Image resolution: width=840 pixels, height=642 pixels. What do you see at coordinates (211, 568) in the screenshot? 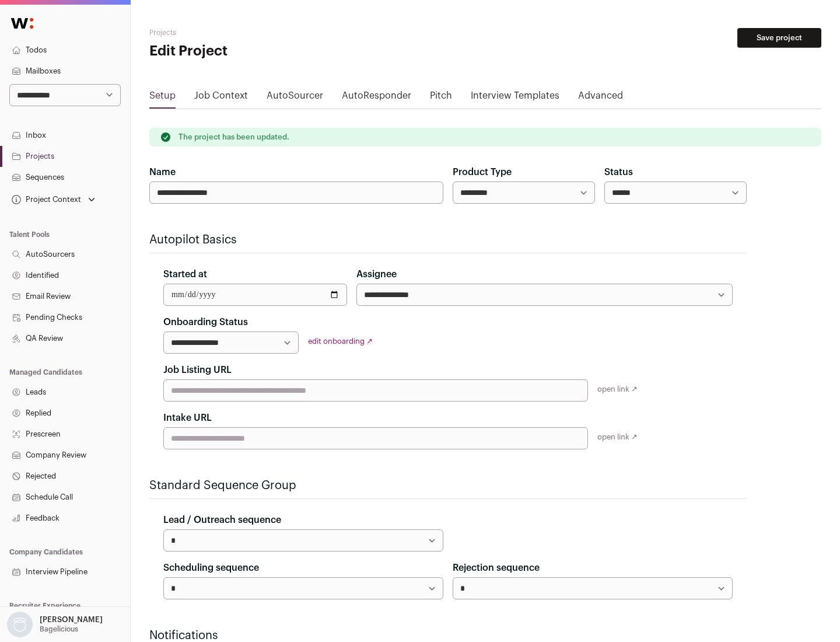
I see `label: Scheduling sequence` at bounding box center [211, 568].